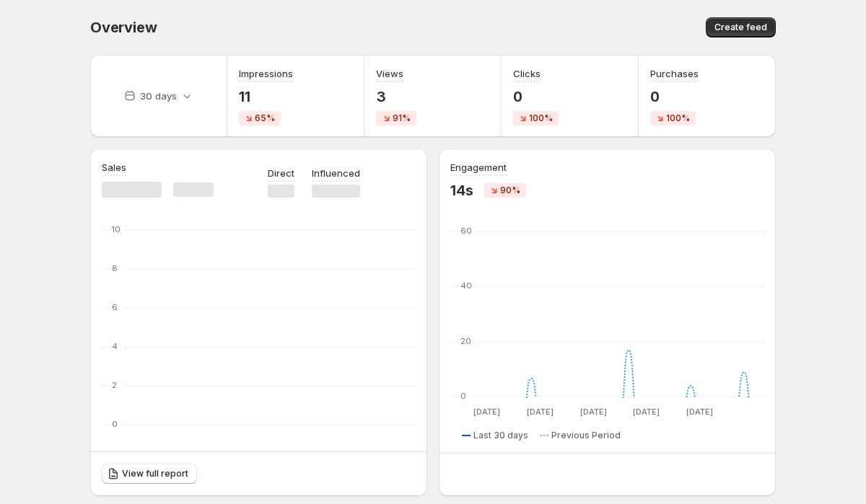 Image resolution: width=866 pixels, height=504 pixels. What do you see at coordinates (266, 73) in the screenshot?
I see `h3: Impressions` at bounding box center [266, 73].